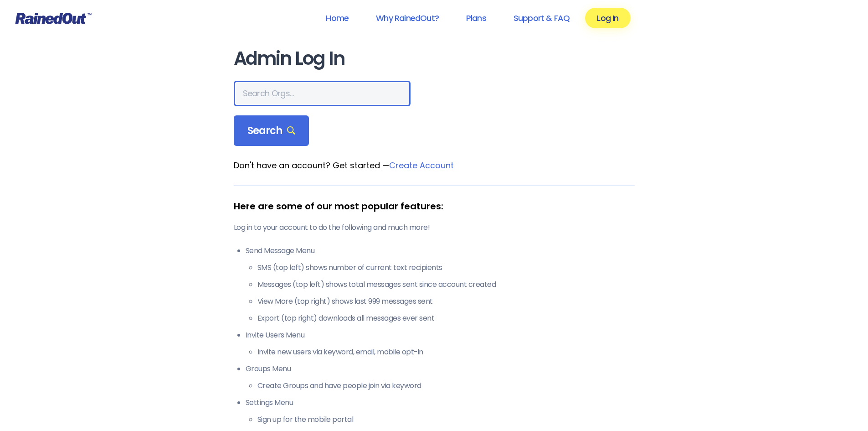 This screenshot has height=431, width=868. I want to click on li: Export (top right) downloads all messages ever sent, so click(446, 318).